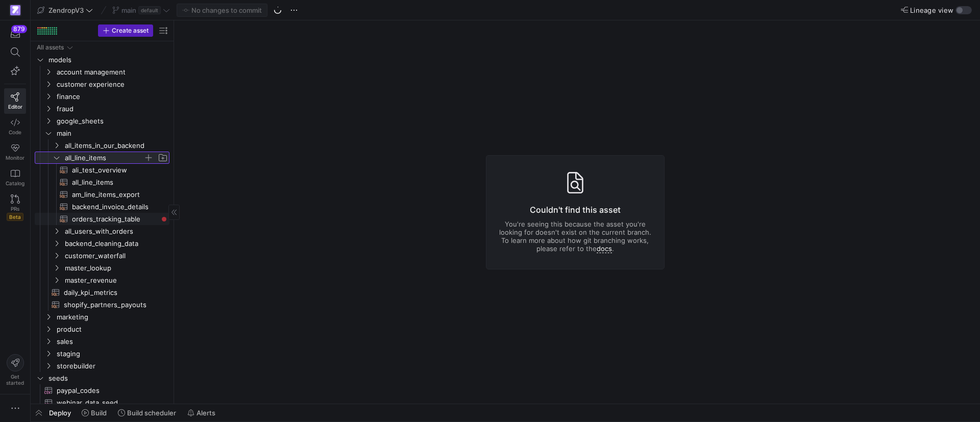 Image resolution: width=980 pixels, height=422 pixels. Describe the element at coordinates (102, 390) in the screenshot. I see `a: paypal_codes​​​​​​` at that location.